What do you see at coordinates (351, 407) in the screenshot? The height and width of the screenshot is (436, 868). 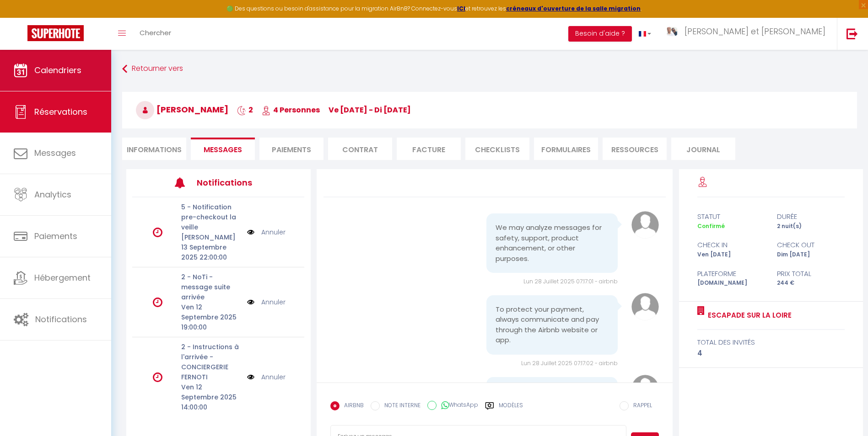 I see `label: AIRBNB` at bounding box center [351, 407].